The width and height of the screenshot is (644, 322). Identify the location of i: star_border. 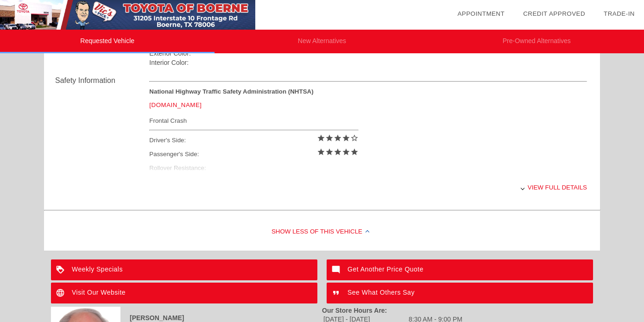
(354, 138).